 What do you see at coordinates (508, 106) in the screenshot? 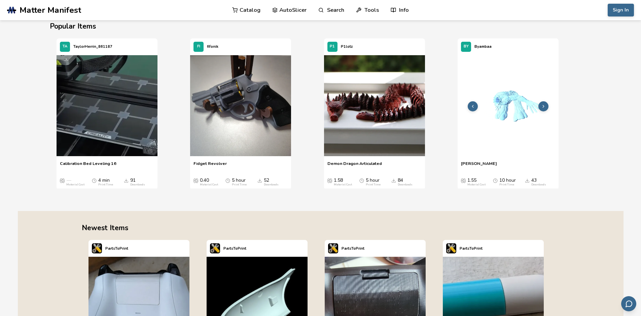
I see `img: Body_PIP_3D_Preview` at bounding box center [508, 106].